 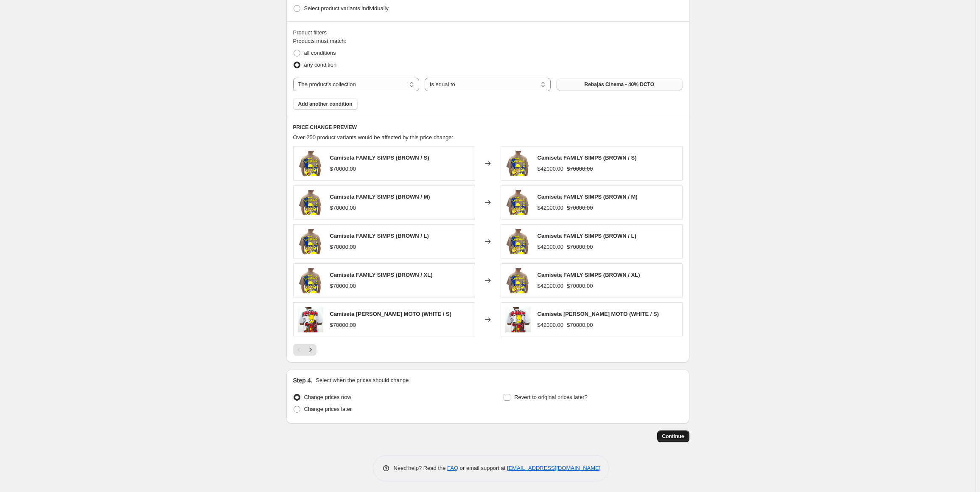 What do you see at coordinates (346, 8) in the screenshot?
I see `span: Select product variants individually` at bounding box center [346, 8].